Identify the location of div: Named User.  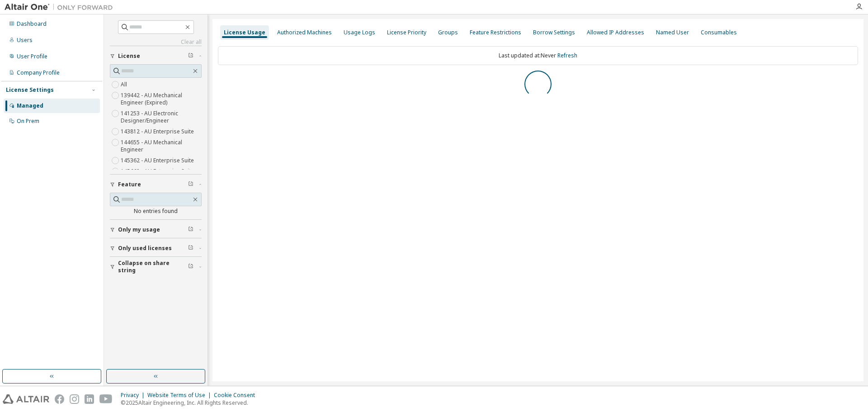
(672, 32).